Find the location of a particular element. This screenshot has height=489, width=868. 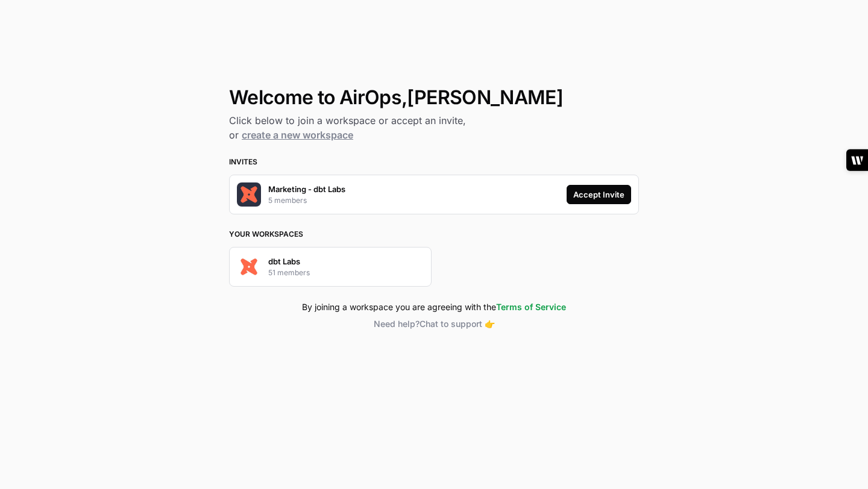

span: Chat to support 👉 is located at coordinates (457, 323).